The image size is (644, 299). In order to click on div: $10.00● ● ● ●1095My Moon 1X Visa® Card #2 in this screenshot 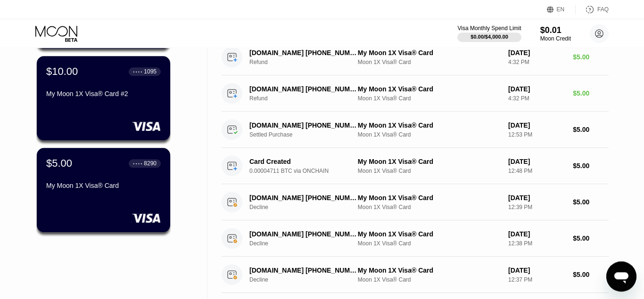, I will do `click(103, 98)`.